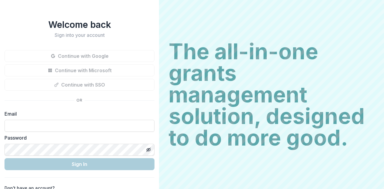 The image size is (384, 189). Describe the element at coordinates (80, 71) in the screenshot. I see `button: Continue with Microsoft` at that location.